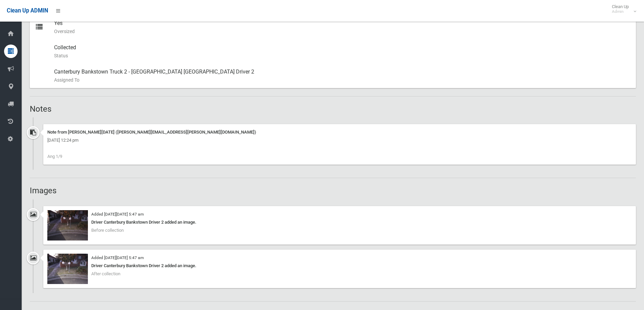  What do you see at coordinates (342, 31) in the screenshot?
I see `small: Oversized` at bounding box center [342, 31].